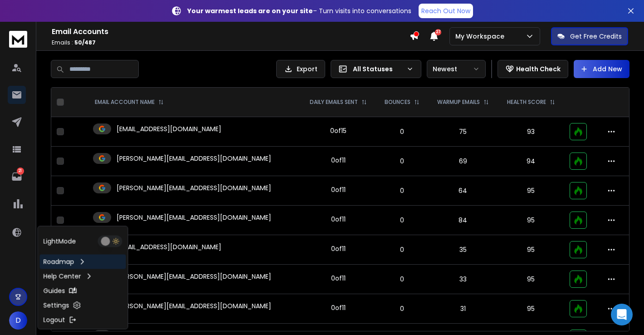  What do you see at coordinates (438, 32) in the screenshot?
I see `span: 27` at bounding box center [438, 32].